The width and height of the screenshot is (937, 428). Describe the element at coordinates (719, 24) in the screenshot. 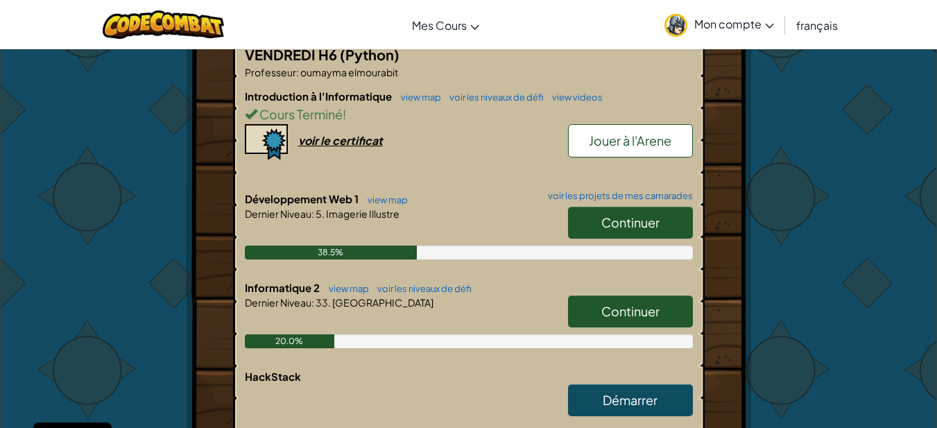

I see `a: Mon compte` at that location.